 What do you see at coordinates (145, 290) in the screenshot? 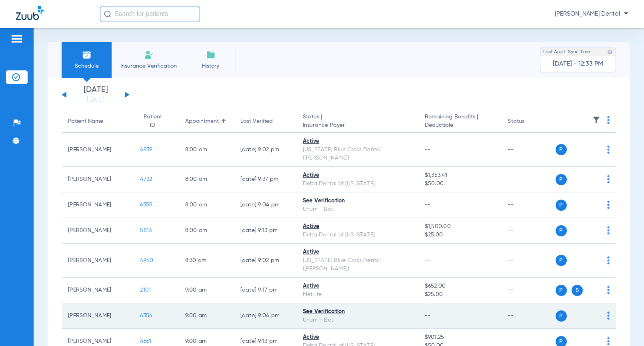
I see `span: 2101` at bounding box center [145, 290].